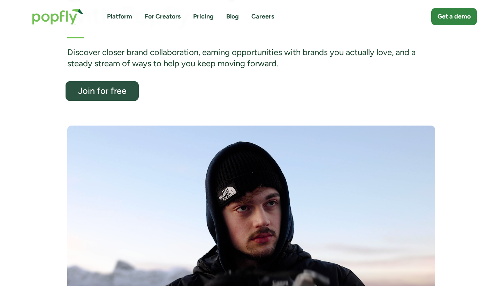 Image resolution: width=502 pixels, height=286 pixels. Describe the element at coordinates (454, 16) in the screenshot. I see `div: Get a demo` at that location.